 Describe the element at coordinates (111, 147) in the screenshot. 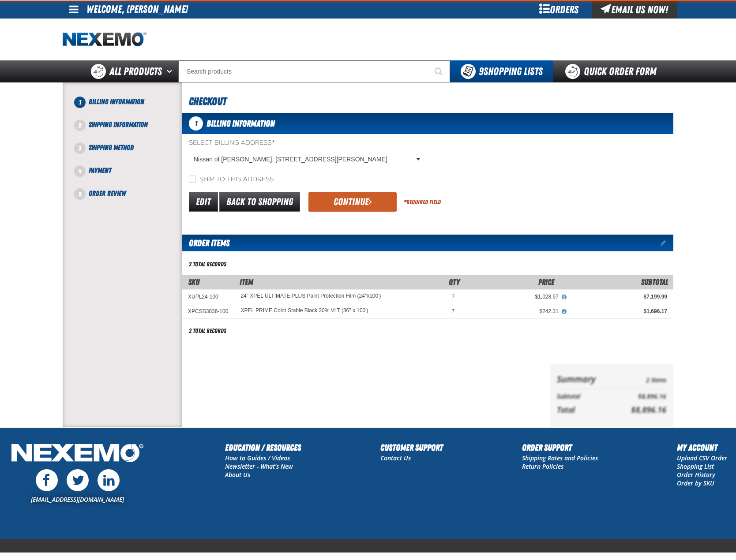

I see `span: Shipping Method` at that location.